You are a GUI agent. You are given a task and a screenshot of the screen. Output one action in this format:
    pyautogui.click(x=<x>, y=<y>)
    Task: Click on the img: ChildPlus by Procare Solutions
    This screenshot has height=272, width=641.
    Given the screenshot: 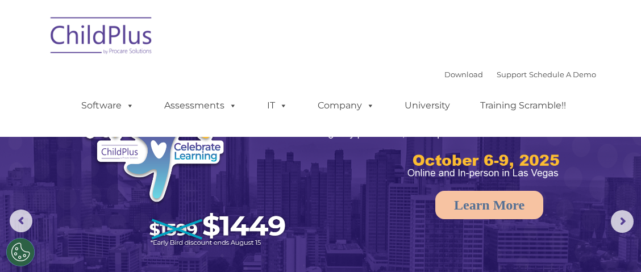 What is the action you would take?
    pyautogui.click(x=102, y=37)
    